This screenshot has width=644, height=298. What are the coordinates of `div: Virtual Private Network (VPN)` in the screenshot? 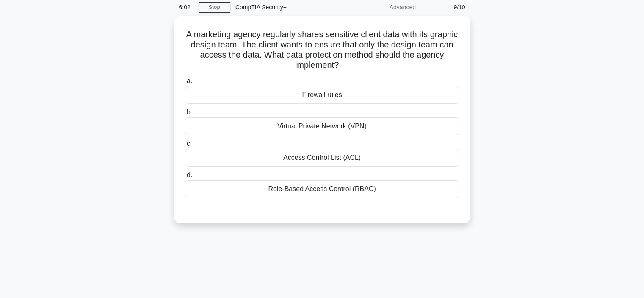 It's located at (322, 126).